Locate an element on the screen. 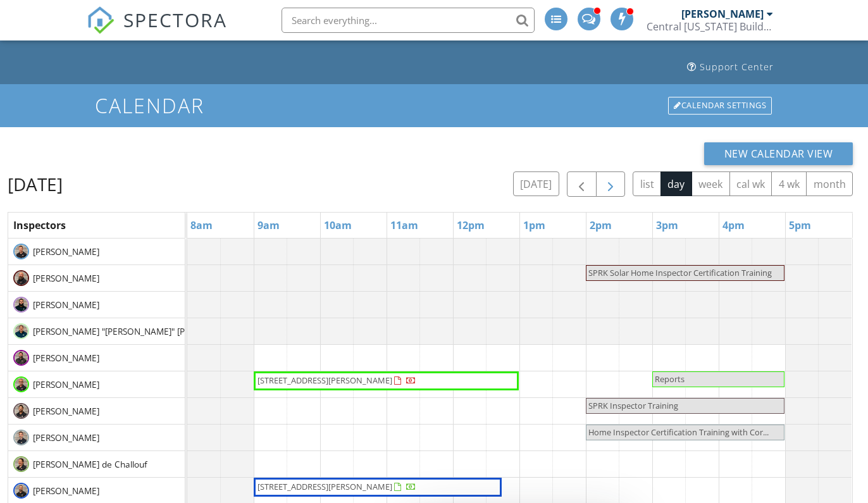  img: jt.png is located at coordinates (21, 251).